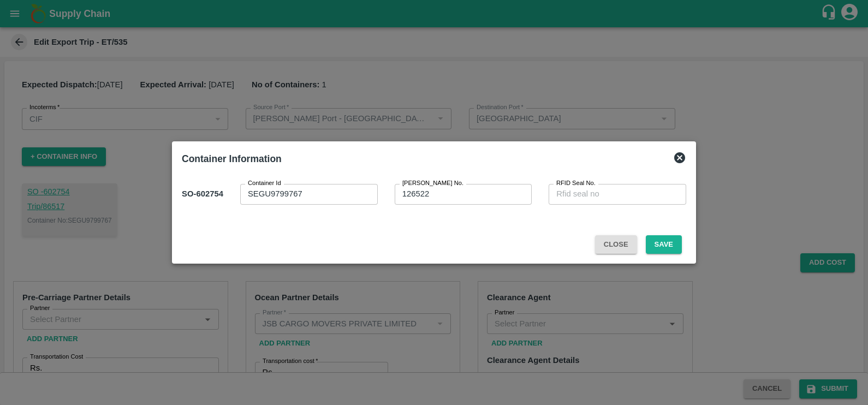  I want to click on button: Save, so click(664, 244).